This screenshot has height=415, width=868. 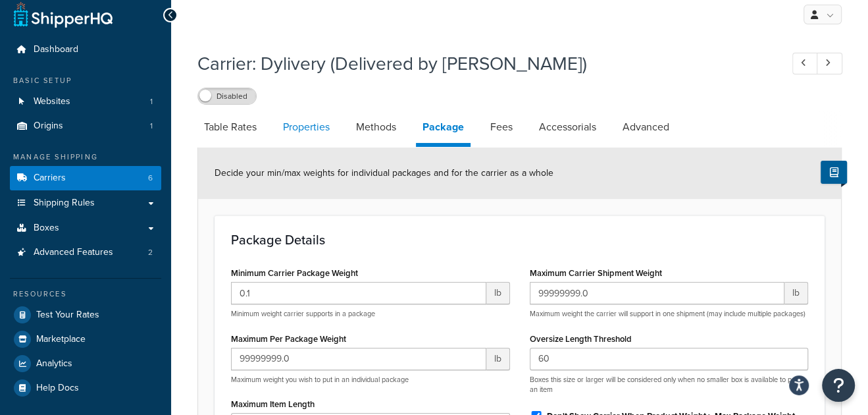 What do you see at coordinates (46, 228) in the screenshot?
I see `span: Boxes` at bounding box center [46, 228].